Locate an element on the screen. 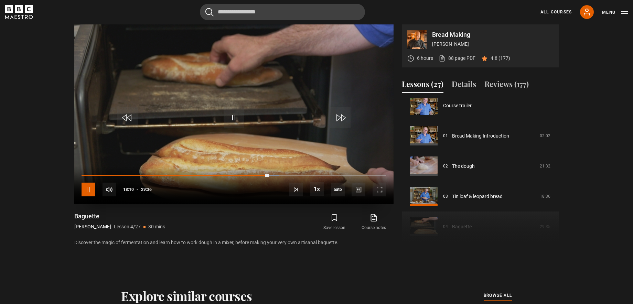 Image resolution: width=633 pixels, height=304 pixels. button: Playback Rate is located at coordinates (317, 189).